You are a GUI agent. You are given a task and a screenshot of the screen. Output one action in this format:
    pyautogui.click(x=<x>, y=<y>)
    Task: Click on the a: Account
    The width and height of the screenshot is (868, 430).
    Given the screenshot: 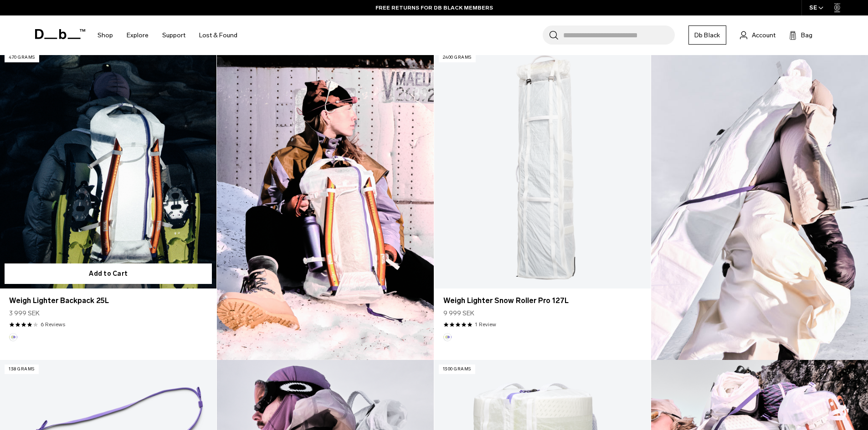 What is the action you would take?
    pyautogui.click(x=758, y=35)
    